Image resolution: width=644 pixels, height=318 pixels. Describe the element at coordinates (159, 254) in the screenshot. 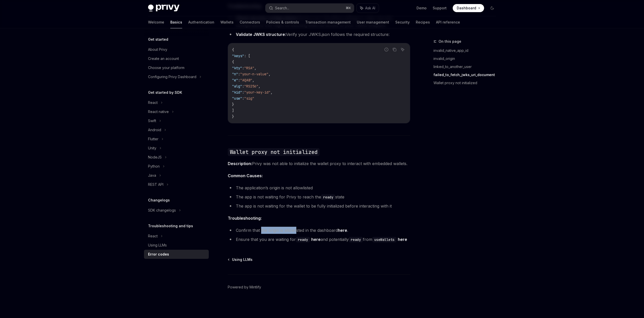

I see `div: Error codes` at that location.